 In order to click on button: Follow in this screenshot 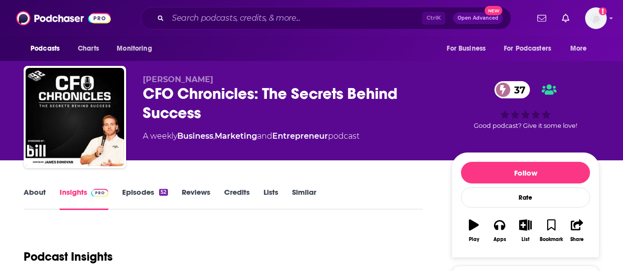, I will do `click(525, 173)`.